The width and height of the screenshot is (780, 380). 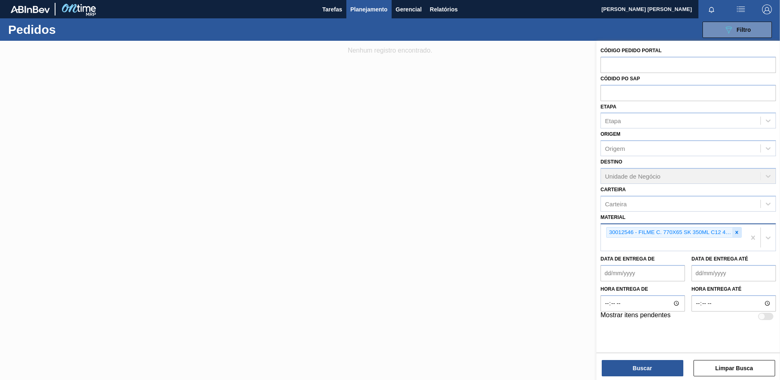 What do you see at coordinates (69, 29) in the screenshot?
I see `h1: Pedidos` at bounding box center [69, 29].